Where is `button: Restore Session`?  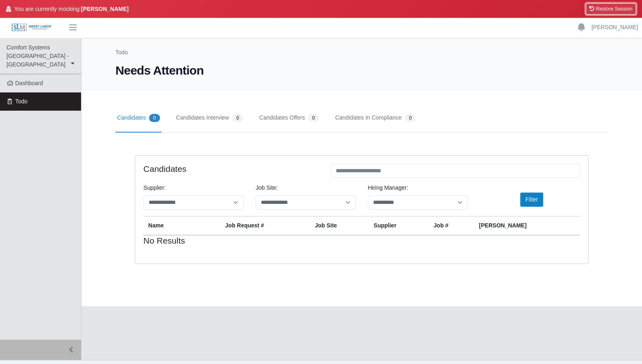 button: Restore Session is located at coordinates (611, 9).